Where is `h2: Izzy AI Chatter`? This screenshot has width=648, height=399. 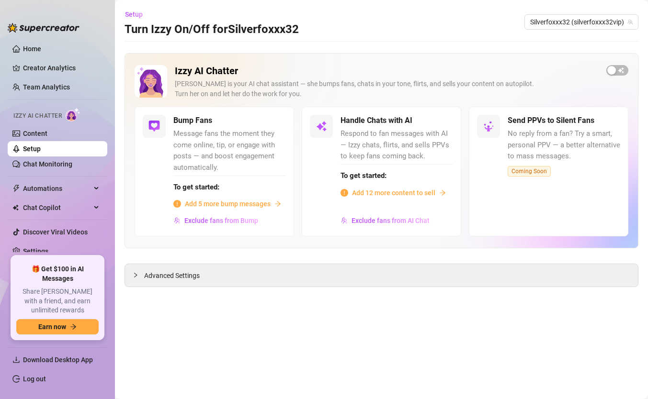
h2: Izzy AI Chatter is located at coordinates (386, 71).